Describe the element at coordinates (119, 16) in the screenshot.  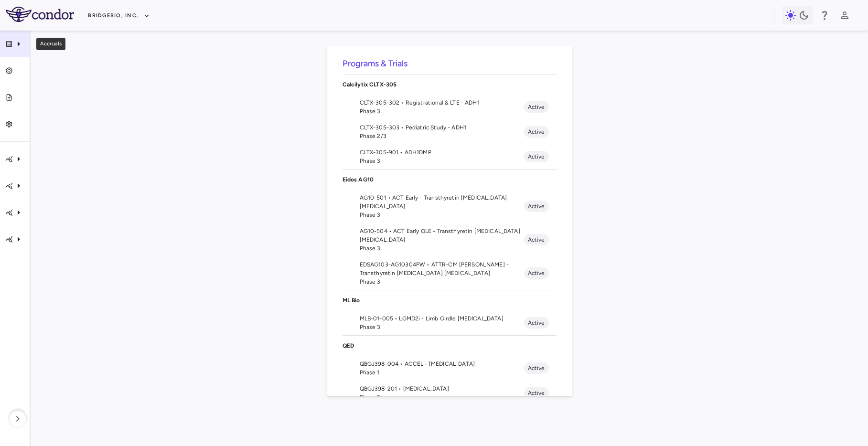
I see `button: BridgeBio, Inc.` at that location.